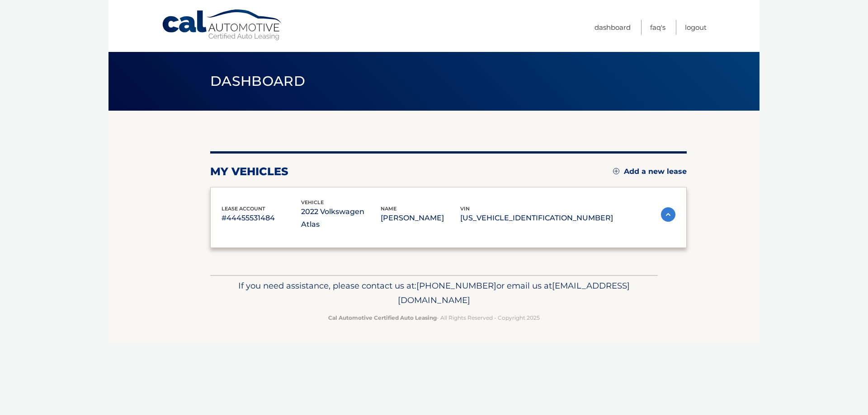 Image resolution: width=868 pixels, height=415 pixels. What do you see at coordinates (389, 209) in the screenshot?
I see `span: name` at bounding box center [389, 209].